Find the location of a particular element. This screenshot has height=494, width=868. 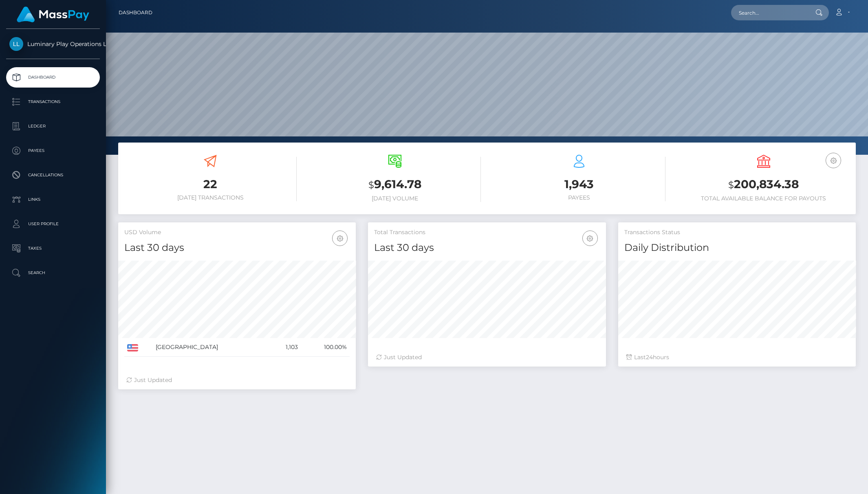

td: 100.00% is located at coordinates (325, 347).